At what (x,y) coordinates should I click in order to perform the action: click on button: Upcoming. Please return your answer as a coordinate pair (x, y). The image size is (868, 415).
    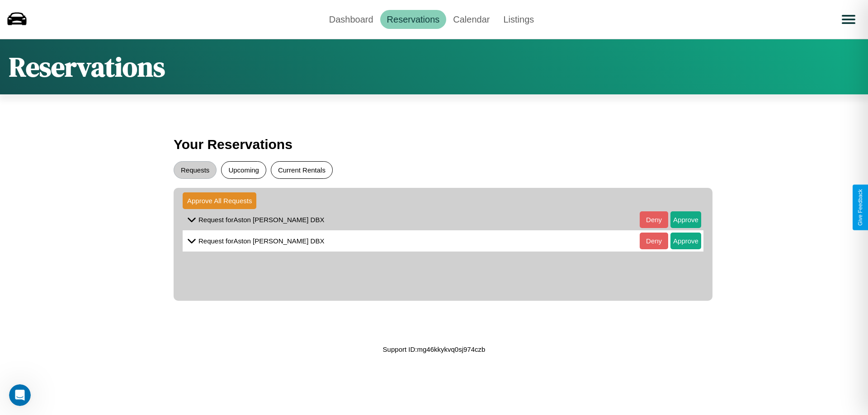
    Looking at the image, I should click on (244, 170).